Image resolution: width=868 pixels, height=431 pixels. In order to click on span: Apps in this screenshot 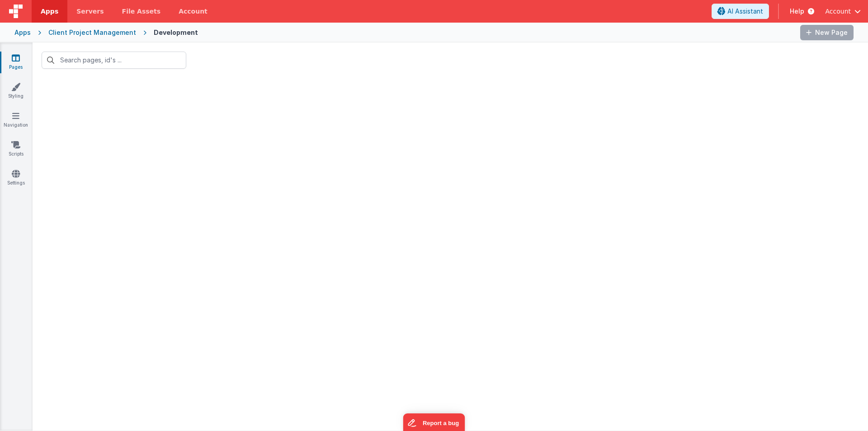, I will do `click(49, 11)`.